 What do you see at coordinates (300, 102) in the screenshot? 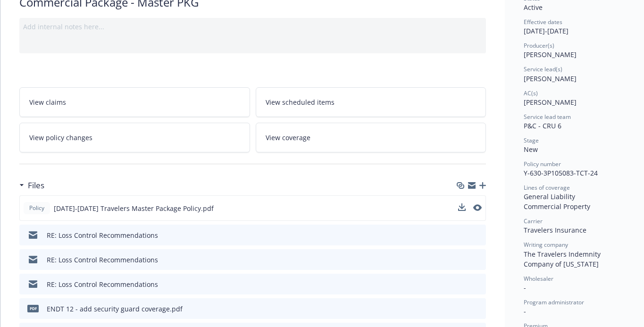
I see `span: View scheduled items` at bounding box center [300, 102].